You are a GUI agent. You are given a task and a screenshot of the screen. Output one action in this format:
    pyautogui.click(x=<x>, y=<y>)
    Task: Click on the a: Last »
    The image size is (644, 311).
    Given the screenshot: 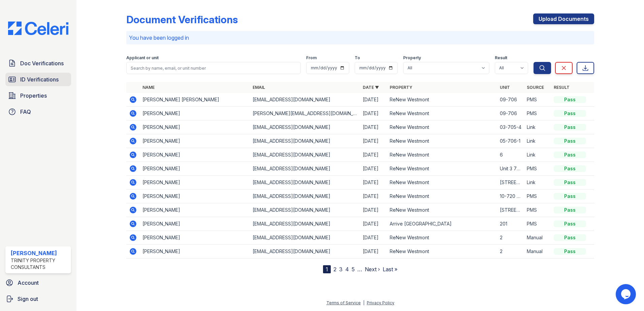 What is the action you would take?
    pyautogui.click(x=390, y=270)
    